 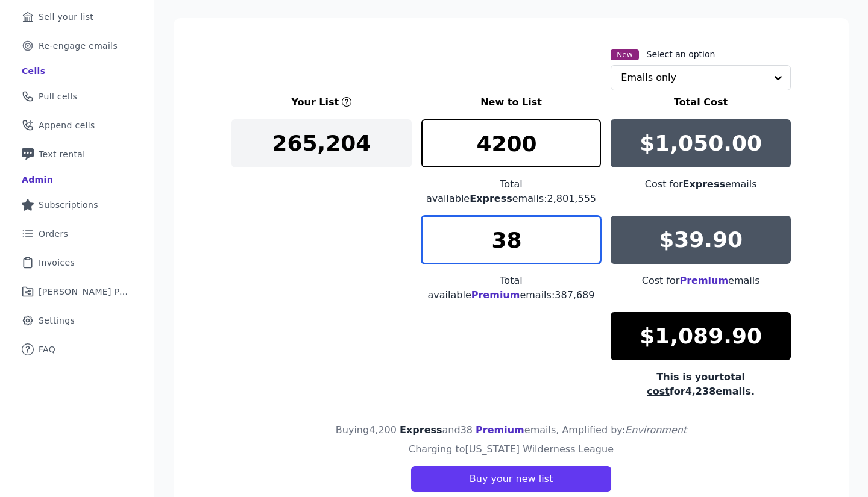 I want to click on span: Subscriptions, so click(x=68, y=205).